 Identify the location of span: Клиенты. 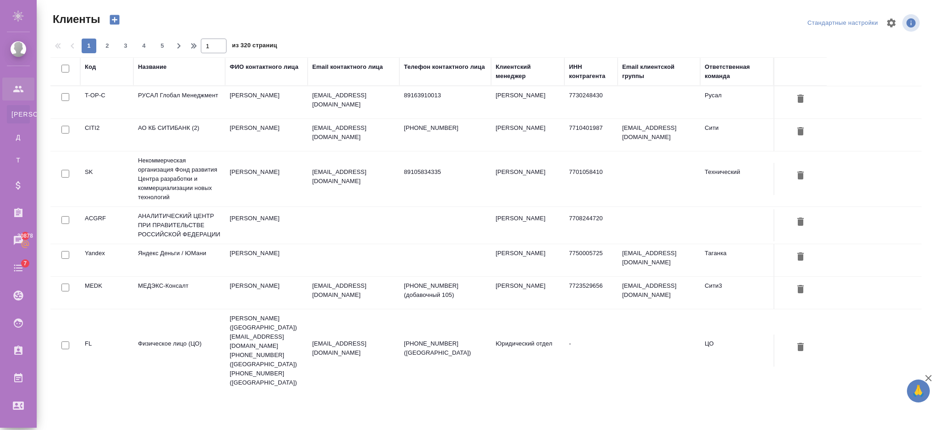
(75, 19).